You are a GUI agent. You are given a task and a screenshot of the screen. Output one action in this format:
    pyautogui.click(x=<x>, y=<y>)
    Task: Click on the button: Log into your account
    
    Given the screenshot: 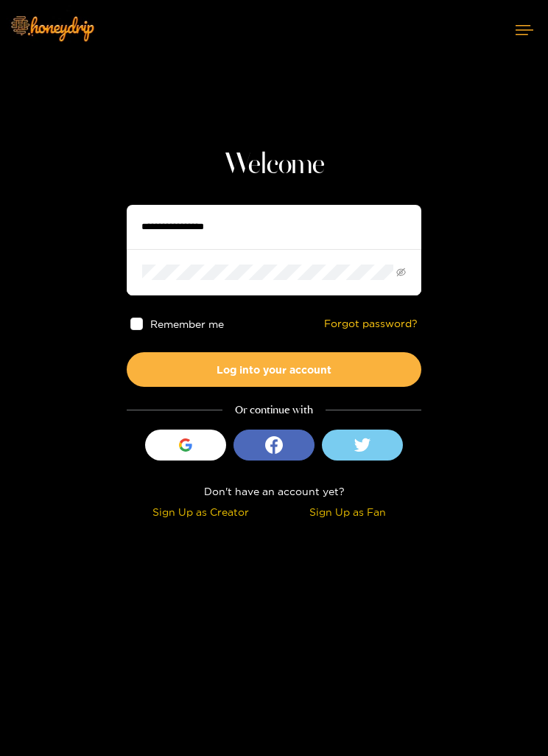 What is the action you would take?
    pyautogui.click(x=274, y=369)
    